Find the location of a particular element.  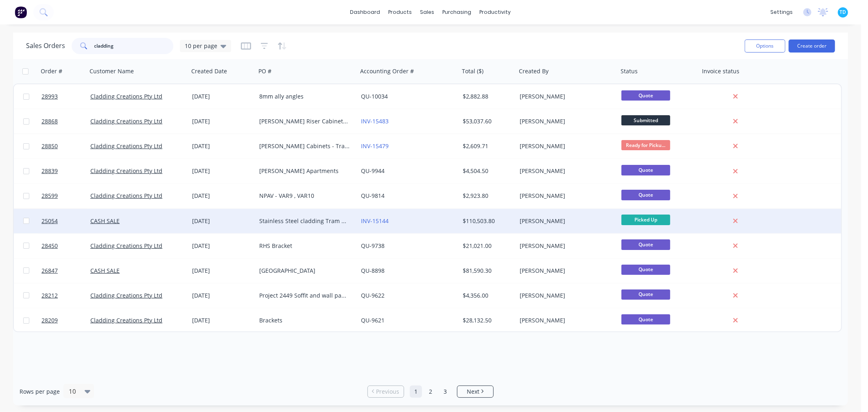

div: $2,609.71 is located at coordinates (487, 146).